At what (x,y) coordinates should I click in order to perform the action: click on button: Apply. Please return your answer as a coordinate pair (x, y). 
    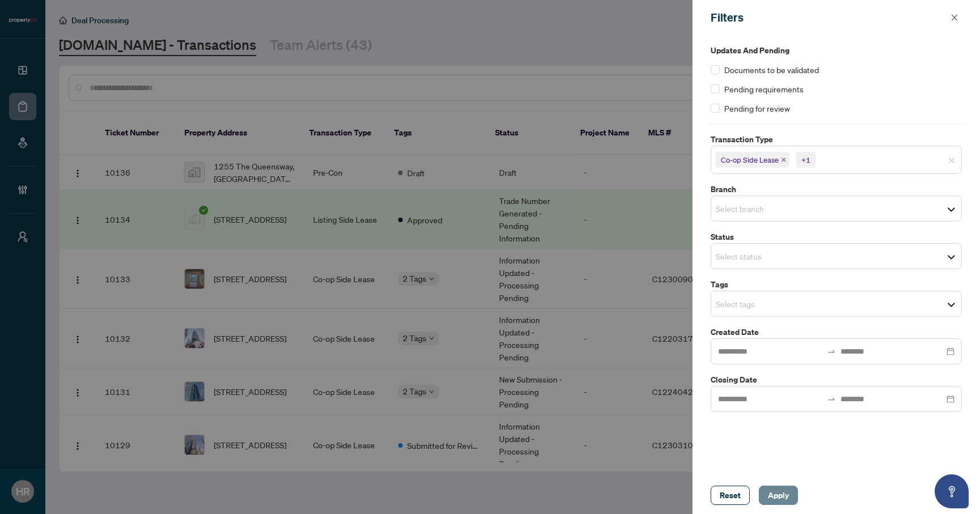
    Looking at the image, I should click on (778, 495).